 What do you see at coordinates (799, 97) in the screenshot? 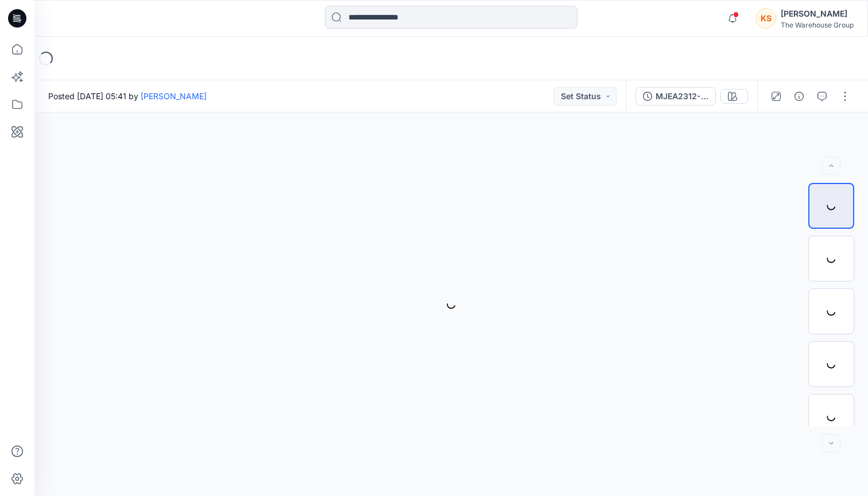
I see `button: Details` at bounding box center [799, 97].